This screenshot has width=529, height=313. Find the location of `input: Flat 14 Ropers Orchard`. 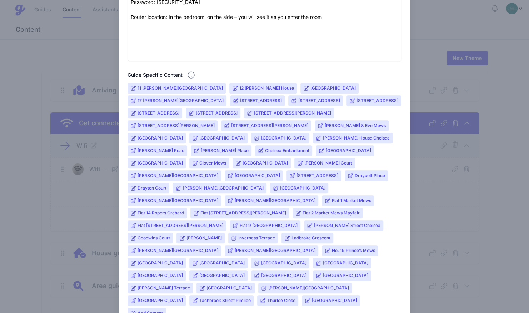

input: Flat 14 Ropers Orchard is located at coordinates (161, 213).